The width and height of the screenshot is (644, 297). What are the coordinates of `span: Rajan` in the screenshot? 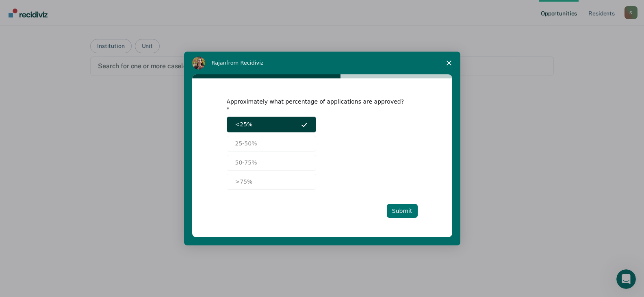 It's located at (219, 63).